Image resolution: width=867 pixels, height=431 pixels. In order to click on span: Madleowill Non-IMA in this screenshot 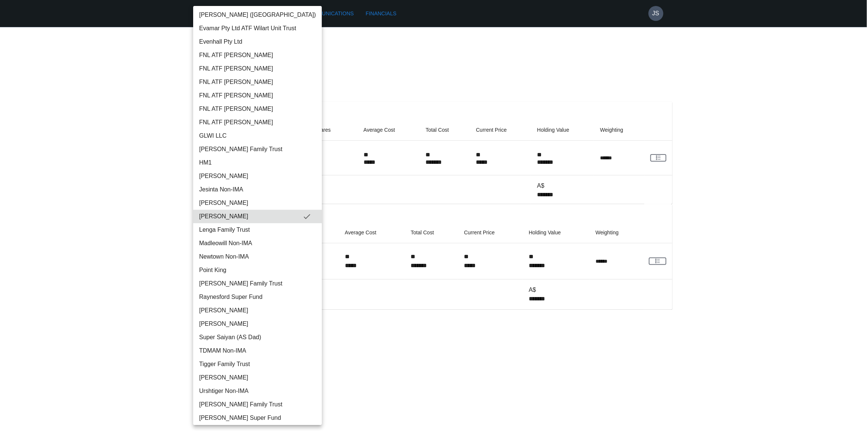, I will do `click(257, 243)`.